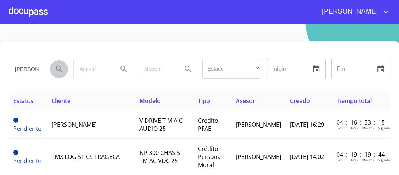  I want to click on span: Crédito PFAE, so click(208, 124).